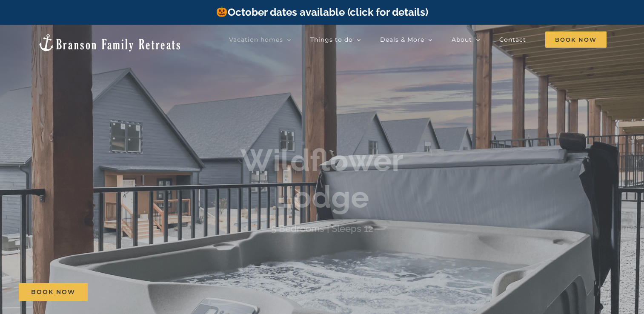 The image size is (644, 314). What do you see at coordinates (322, 229) in the screenshot?
I see `h4: 5 Bedrooms | Sleeps 12` at bounding box center [322, 229].